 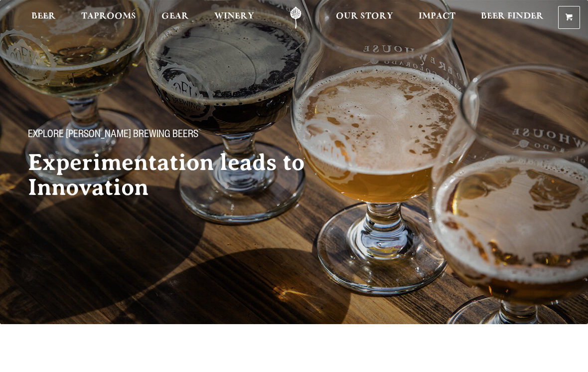 What do you see at coordinates (512, 17) in the screenshot?
I see `span: Beer Finder` at bounding box center [512, 17].